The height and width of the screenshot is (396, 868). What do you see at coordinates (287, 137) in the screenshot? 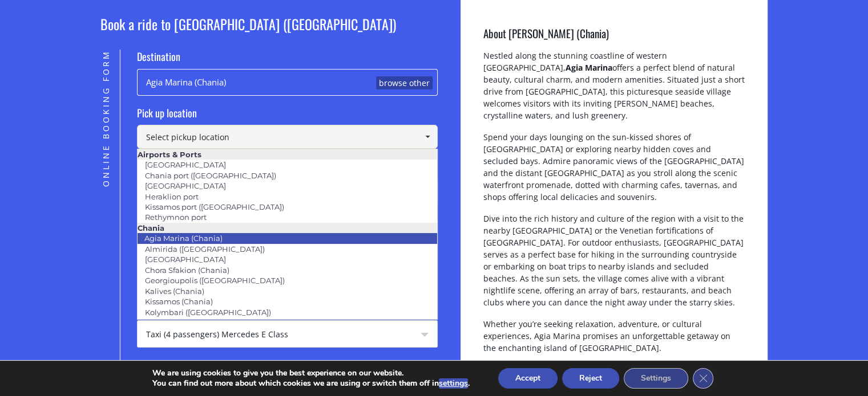
I see `input: Select pickup location` at bounding box center [287, 137].